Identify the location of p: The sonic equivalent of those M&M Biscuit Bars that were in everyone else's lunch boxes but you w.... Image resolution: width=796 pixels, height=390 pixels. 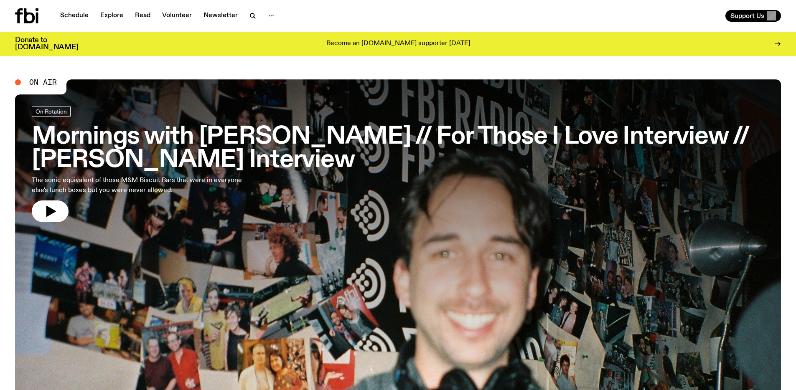
(139, 185).